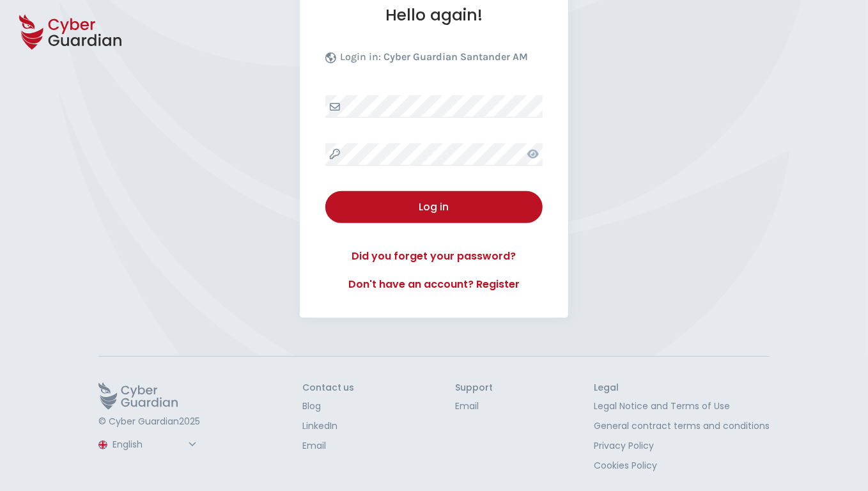  Describe the element at coordinates (681, 446) in the screenshot. I see `a: Privacy Policy` at that location.